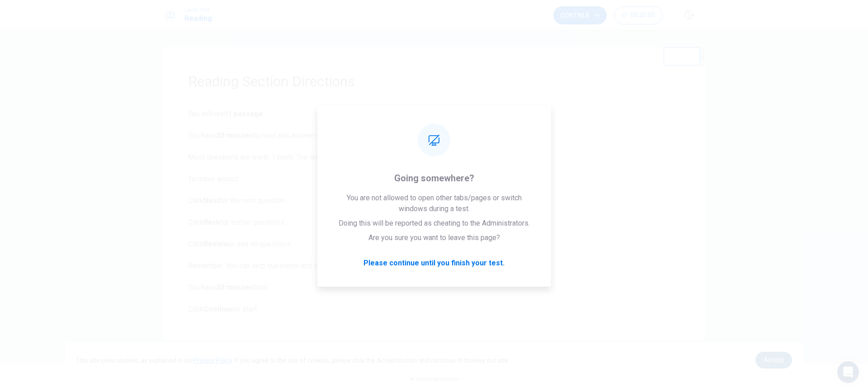 Image resolution: width=868 pixels, height=392 pixels. Describe the element at coordinates (638, 15) in the screenshot. I see `button: 00:20:00` at that location.